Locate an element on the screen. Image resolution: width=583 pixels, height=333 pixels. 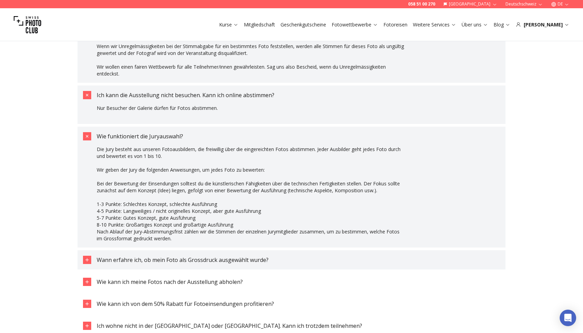
p: Wir wollen einen fairen Wettbewerb für alle Teilnehmer/innen gewährleisten. Sag uns also Bescheid... is located at coordinates (251, 70).